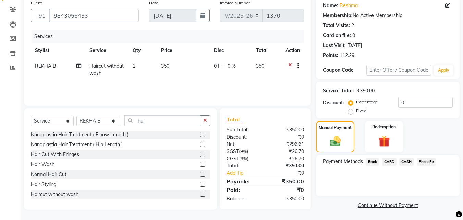  What do you see at coordinates (247, 173) in the screenshot?
I see `a: Add Tip` at bounding box center [247, 173].